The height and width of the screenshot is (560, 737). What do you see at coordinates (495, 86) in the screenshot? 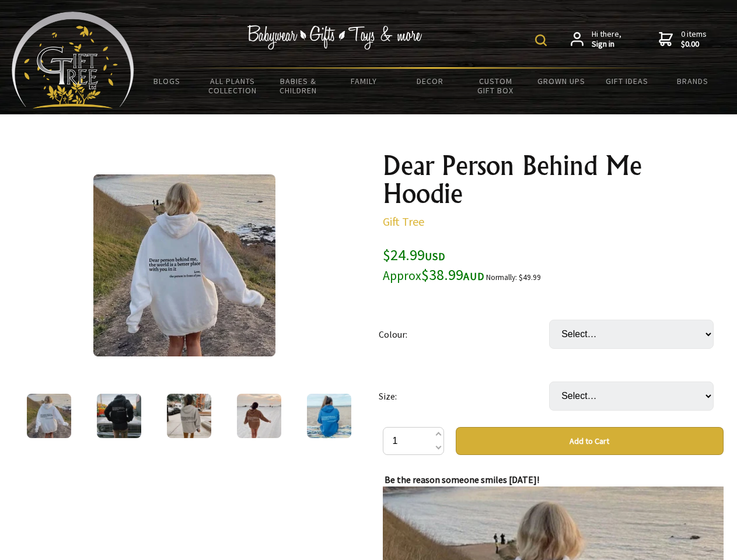
I see `a: Custom Gift Box` at bounding box center [495, 86].